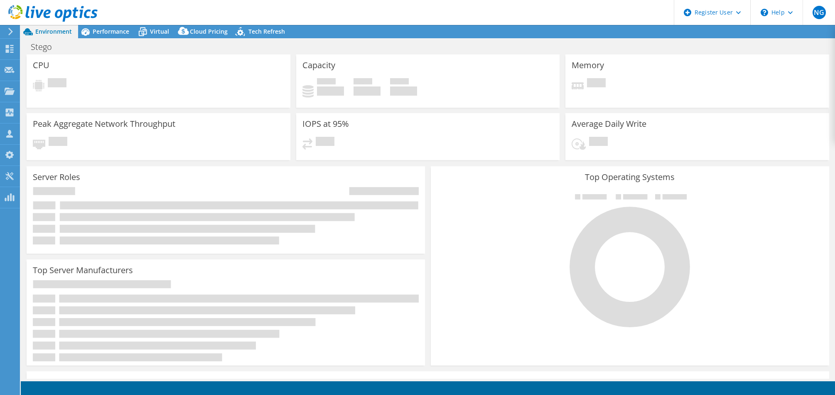 The image size is (835, 395). I want to click on span: Total, so click(399, 82).